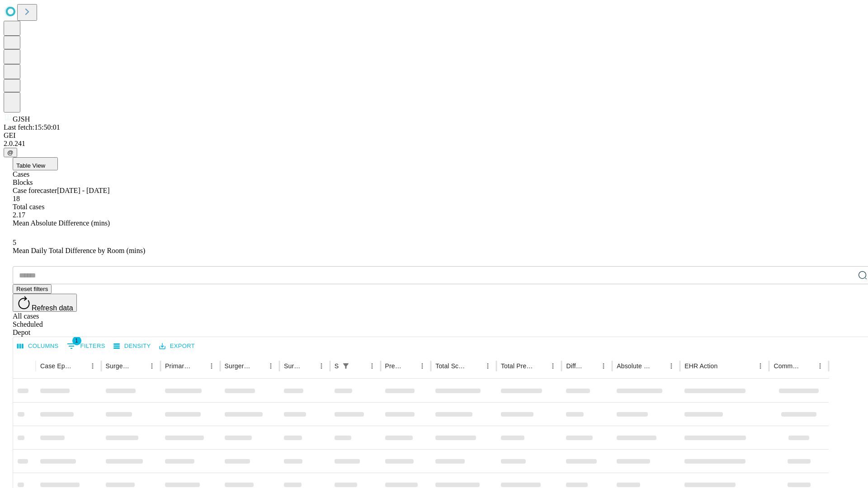 The width and height of the screenshot is (868, 488). I want to click on span: Case forecaster, so click(35, 190).